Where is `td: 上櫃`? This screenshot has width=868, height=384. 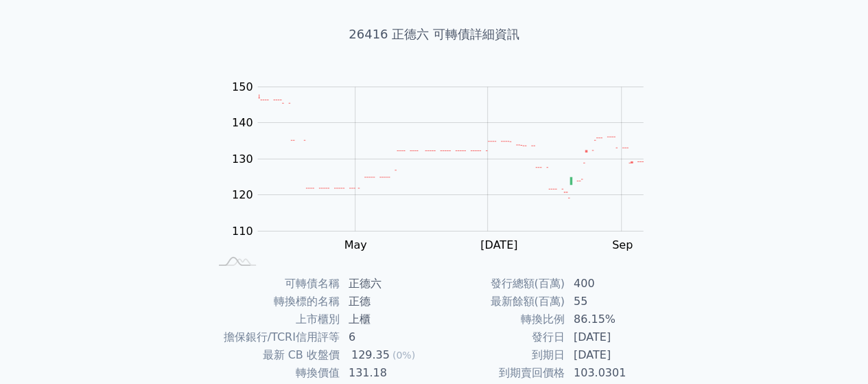
td: 上櫃 is located at coordinates (387, 319).